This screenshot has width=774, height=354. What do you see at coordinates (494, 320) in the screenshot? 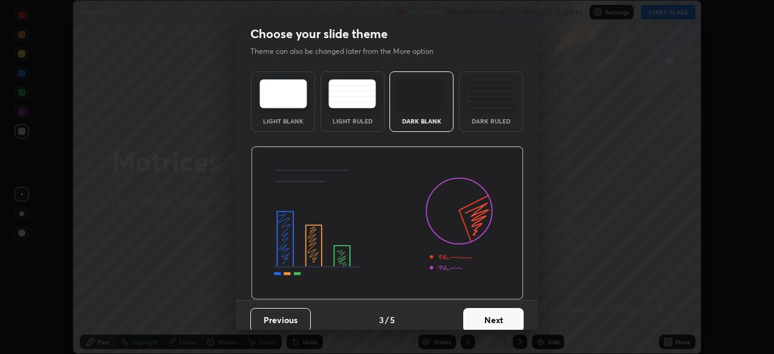
I see `button: Next` at bounding box center [494, 320].